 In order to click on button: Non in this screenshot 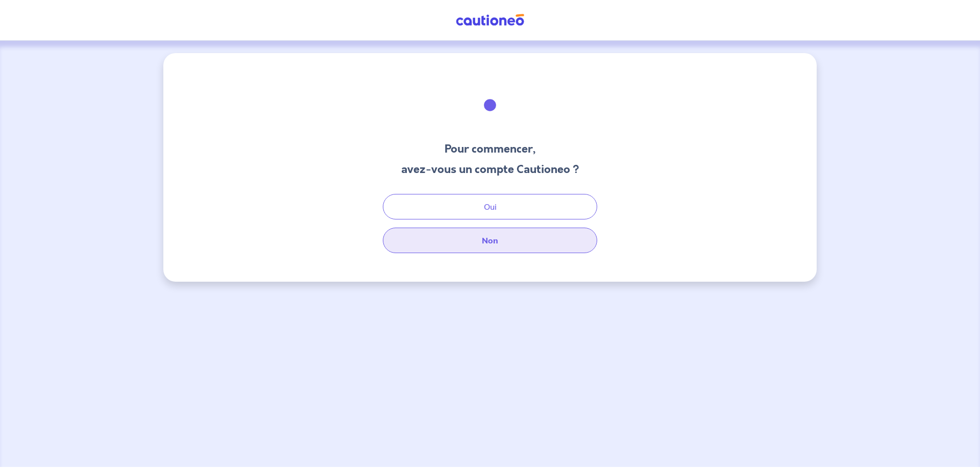, I will do `click(490, 240)`.